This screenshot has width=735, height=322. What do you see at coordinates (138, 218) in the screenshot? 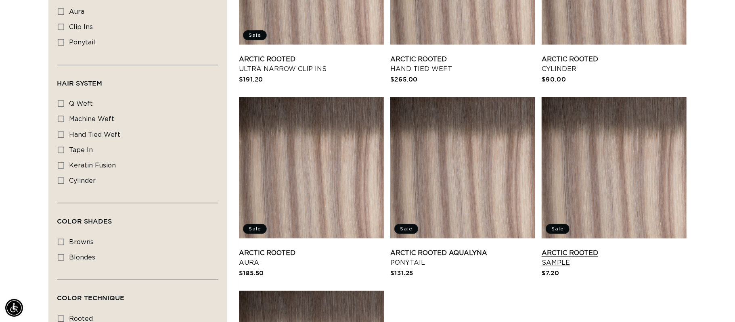
I see `summary: Color Shades (0 selected)` at bounding box center [138, 218].